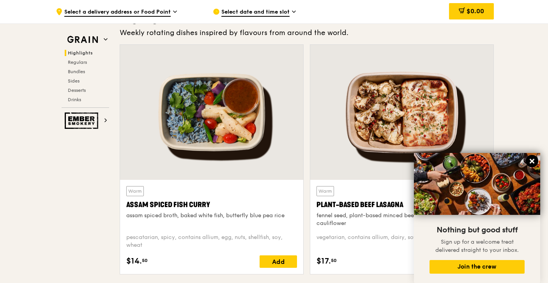 This screenshot has width=548, height=283. What do you see at coordinates (307, 33) in the screenshot?
I see `div: Weekly rotating dishes inspired by flavours from around the world.` at bounding box center [307, 33].